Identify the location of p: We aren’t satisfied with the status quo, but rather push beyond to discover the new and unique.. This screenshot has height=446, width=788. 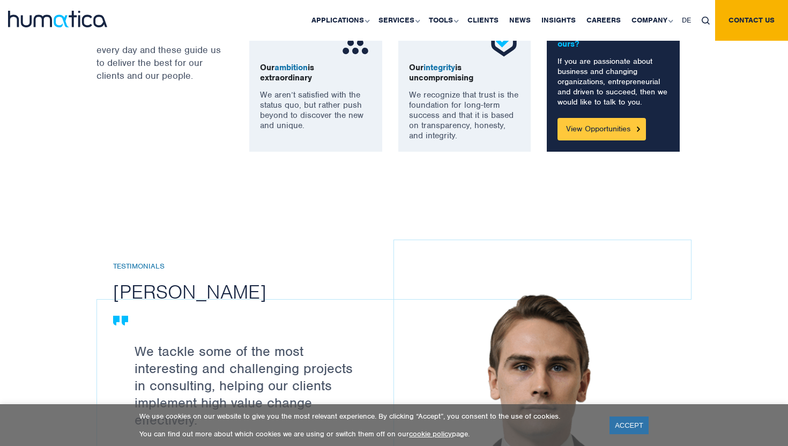
(316, 110).